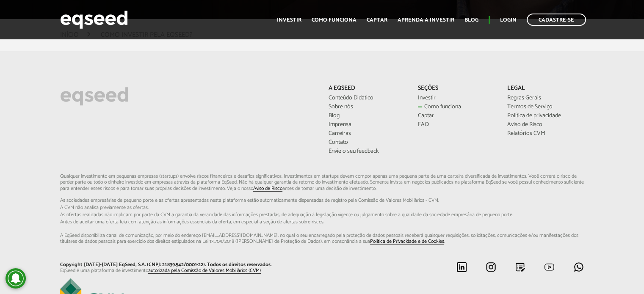  What do you see at coordinates (322, 215) in the screenshot?
I see `span: As ofertas realizadas não implicam por parte da CVM a garantia da veracidade das informações p...` at bounding box center [322, 215].